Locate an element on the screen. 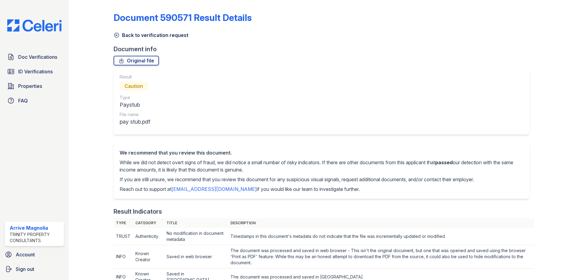  td: TRUST is located at coordinates (123, 236).